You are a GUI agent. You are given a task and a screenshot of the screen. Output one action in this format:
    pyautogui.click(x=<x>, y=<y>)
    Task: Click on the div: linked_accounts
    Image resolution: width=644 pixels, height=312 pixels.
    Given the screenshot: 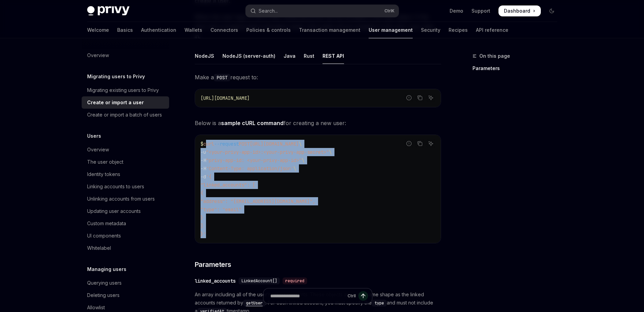 What is the action you would take?
    pyautogui.click(x=215, y=281)
    